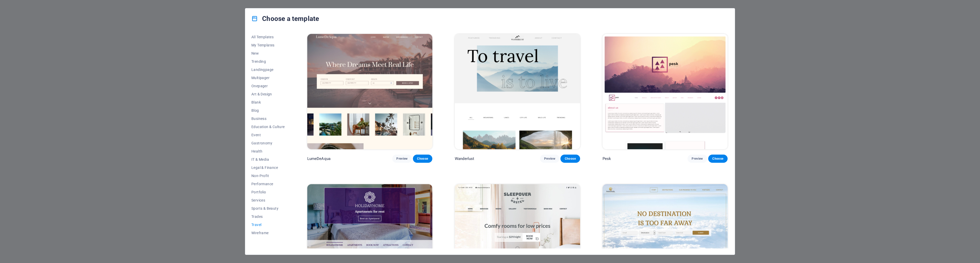 The image size is (980, 263). What do you see at coordinates (268, 225) in the screenshot?
I see `button: Travel` at bounding box center [268, 225].